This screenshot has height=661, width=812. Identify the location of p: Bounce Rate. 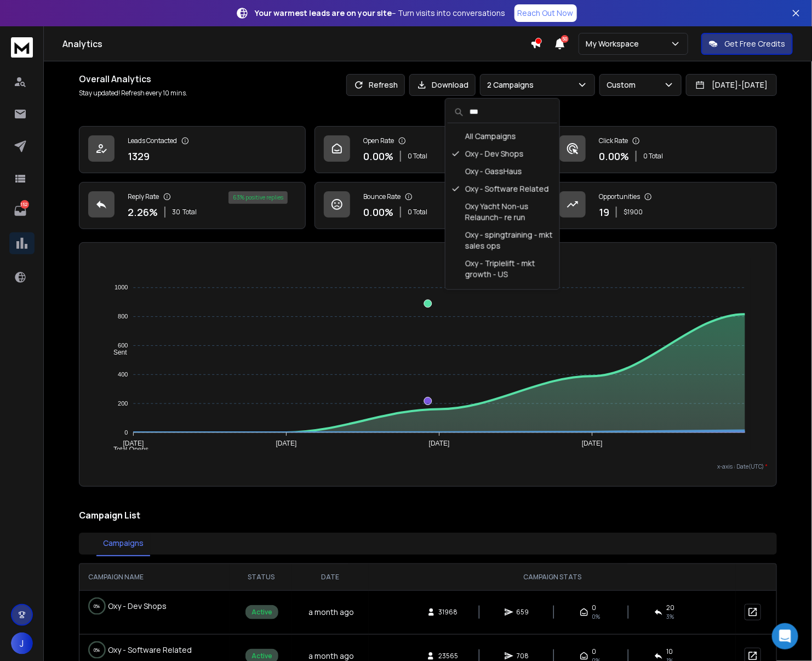
(382, 197).